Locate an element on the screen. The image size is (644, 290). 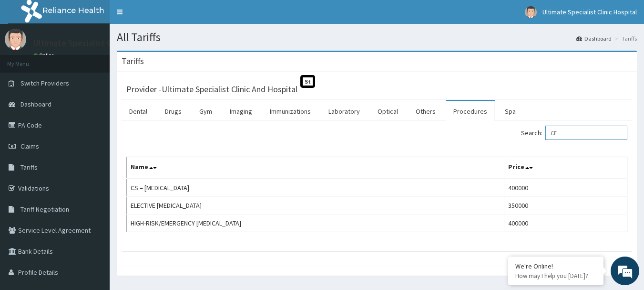
span: Dashboard is located at coordinates (36, 104).